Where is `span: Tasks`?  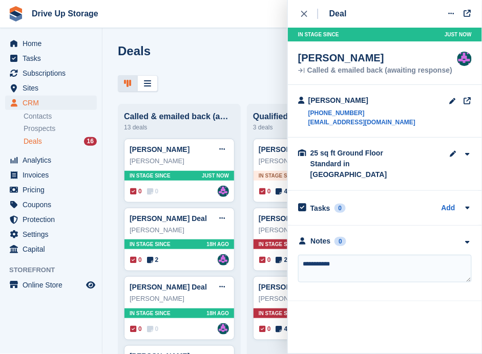 span: Tasks is located at coordinates (53, 58).